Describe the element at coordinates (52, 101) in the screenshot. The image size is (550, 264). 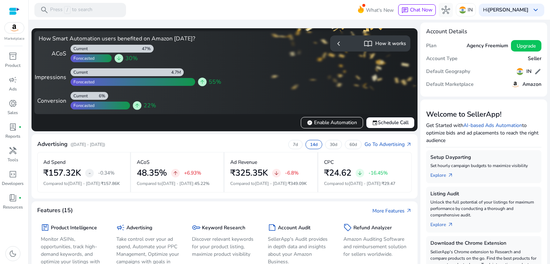
I see `div: Conversion` at that location.